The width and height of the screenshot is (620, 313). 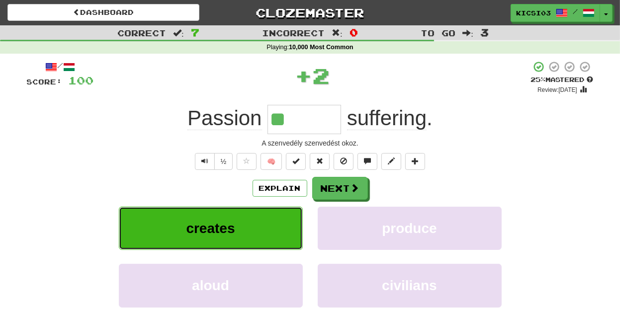 I want to click on span: civilians, so click(x=409, y=286).